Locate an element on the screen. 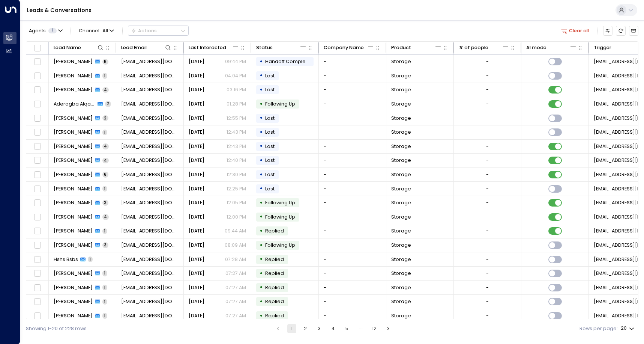 This screenshot has width=644, height=344. span: Viktoras Verseckas is located at coordinates (73, 189).